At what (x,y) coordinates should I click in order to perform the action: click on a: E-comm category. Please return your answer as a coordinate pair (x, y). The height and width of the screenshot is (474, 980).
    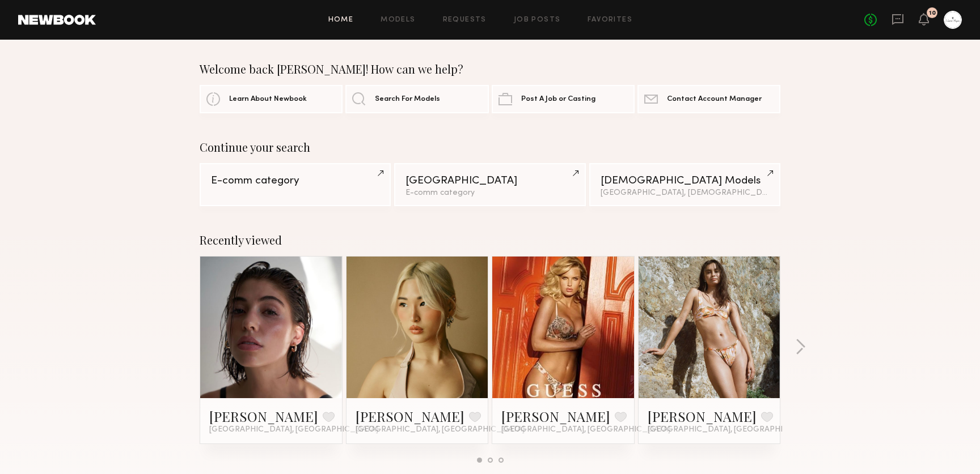
    Looking at the image, I should click on (295, 185).